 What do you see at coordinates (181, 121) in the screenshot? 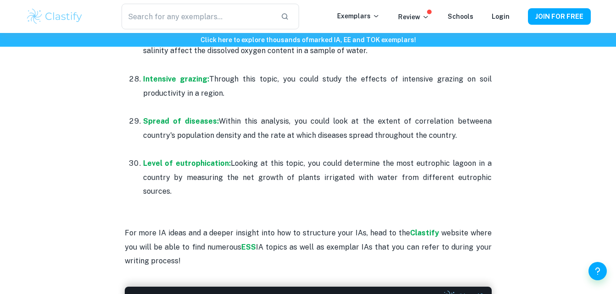
I see `a: Spread of diseases:` at bounding box center [181, 121].